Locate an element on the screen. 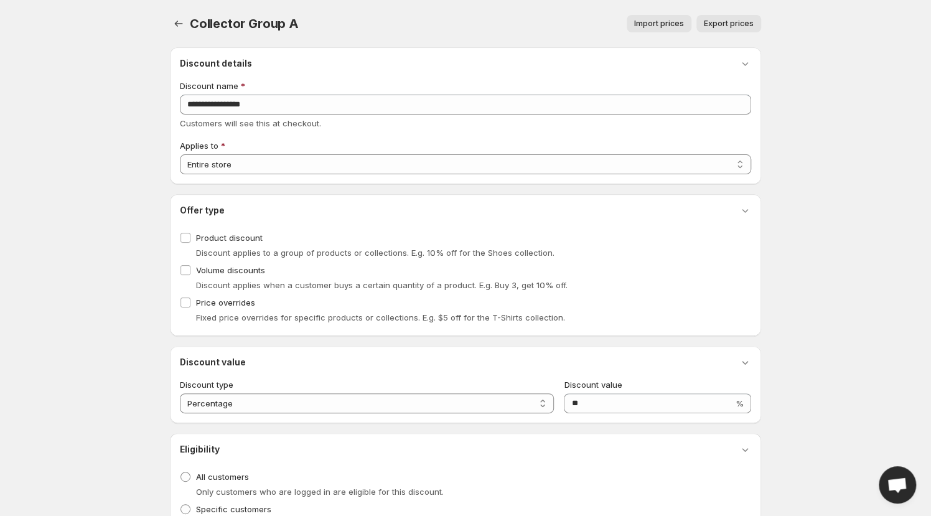 This screenshot has height=516, width=931. h3: Eligibility is located at coordinates (200, 449).